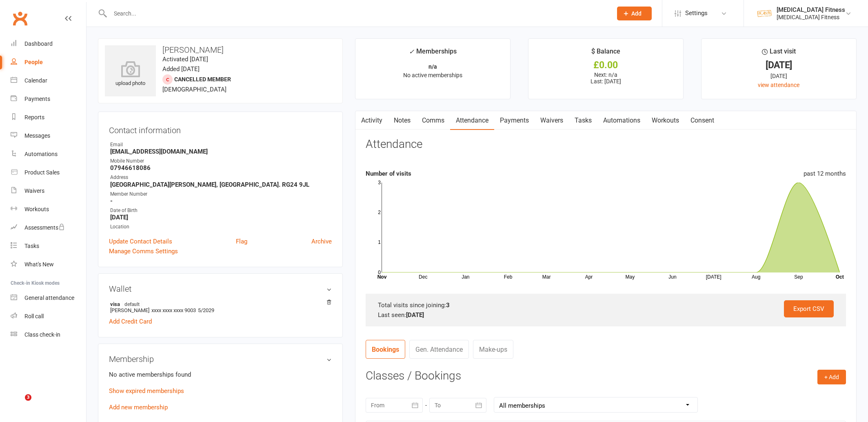 Image resolution: width=868 pixels, height=422 pixels. What do you see at coordinates (832, 377) in the screenshot?
I see `button: + Add` at bounding box center [832, 377].